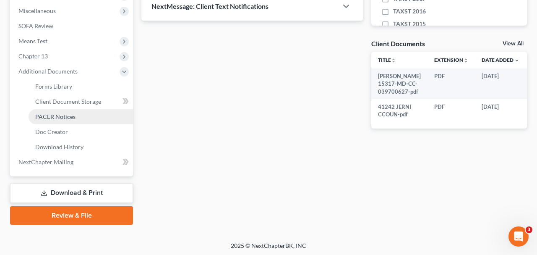 This screenshot has width=537, height=255. What do you see at coordinates (81, 117) in the screenshot?
I see `a: PACER Notices` at bounding box center [81, 117].